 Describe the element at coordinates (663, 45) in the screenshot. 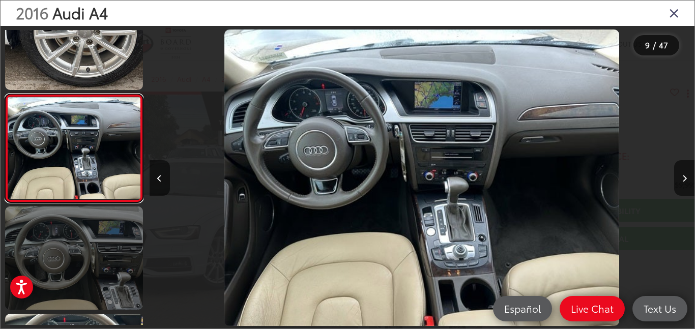

I see `span: 47` at that location.